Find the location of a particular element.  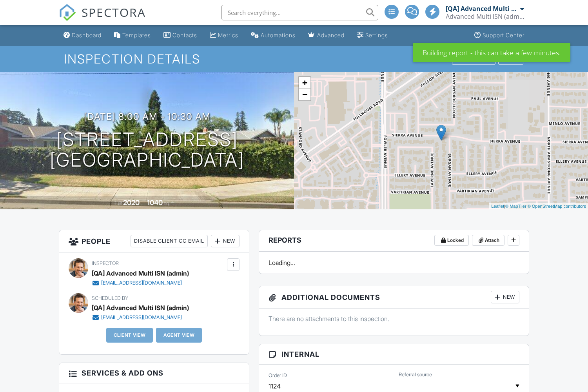

h3: Internal is located at coordinates (394, 354).